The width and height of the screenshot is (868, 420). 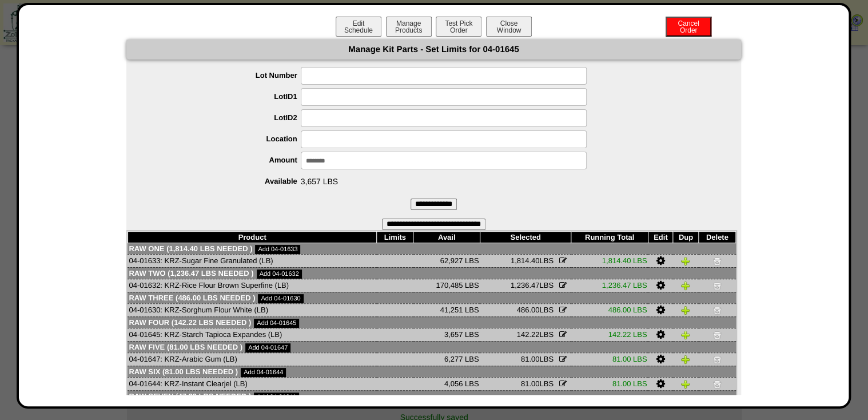 I want to click on span: 486.00, so click(x=529, y=310).